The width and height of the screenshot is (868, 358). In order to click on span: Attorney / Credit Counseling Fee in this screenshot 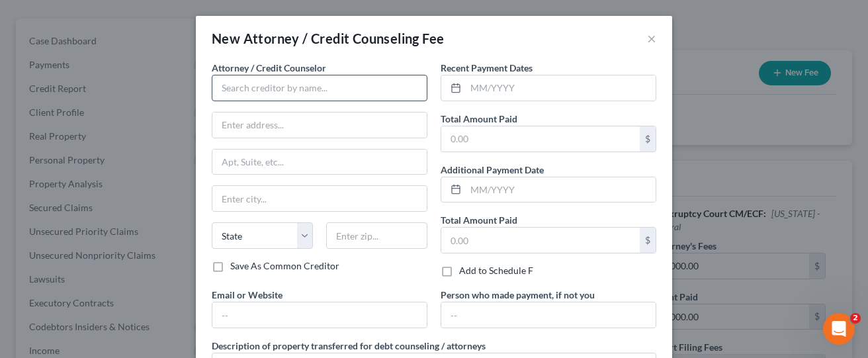, I will do `click(344, 38)`.